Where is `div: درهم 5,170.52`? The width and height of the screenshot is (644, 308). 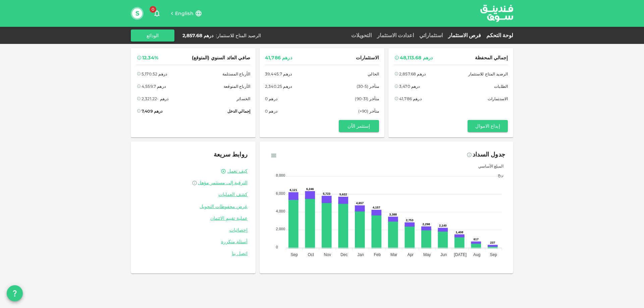
div: درهم 5,170.52 is located at coordinates (154, 74).